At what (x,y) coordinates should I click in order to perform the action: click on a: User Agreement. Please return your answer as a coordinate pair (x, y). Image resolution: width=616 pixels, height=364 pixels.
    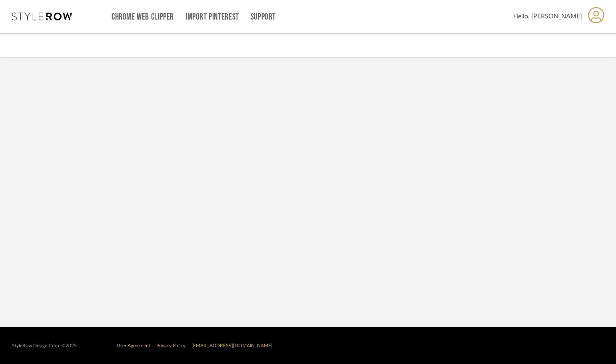
    Looking at the image, I should click on (133, 345).